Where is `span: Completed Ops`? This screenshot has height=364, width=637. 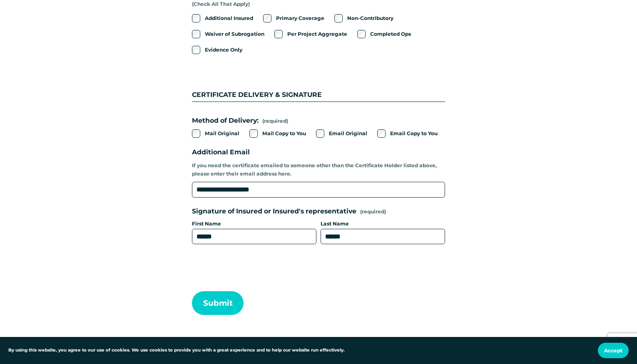
span: Completed Ops is located at coordinates (390, 34).